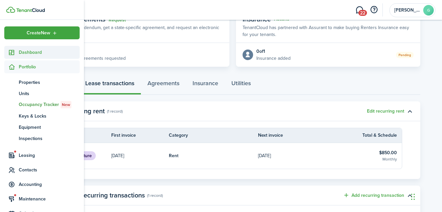 Image resolution: width=442 pixels, height=212 pixels. I want to click on a: Request, so click(117, 20).